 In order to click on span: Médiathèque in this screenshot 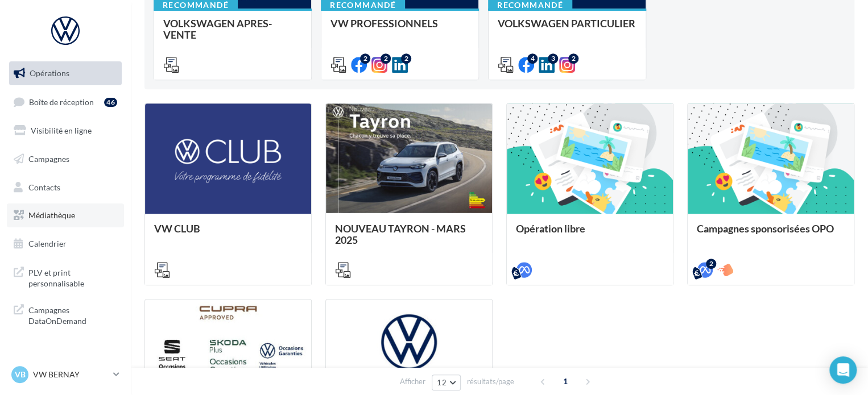, I will do `click(52, 215)`.